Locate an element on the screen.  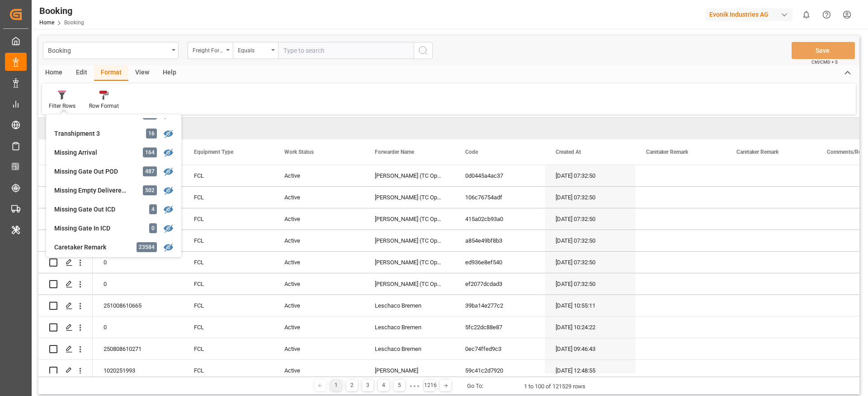
div: Missing Arrival is located at coordinates (93, 153).